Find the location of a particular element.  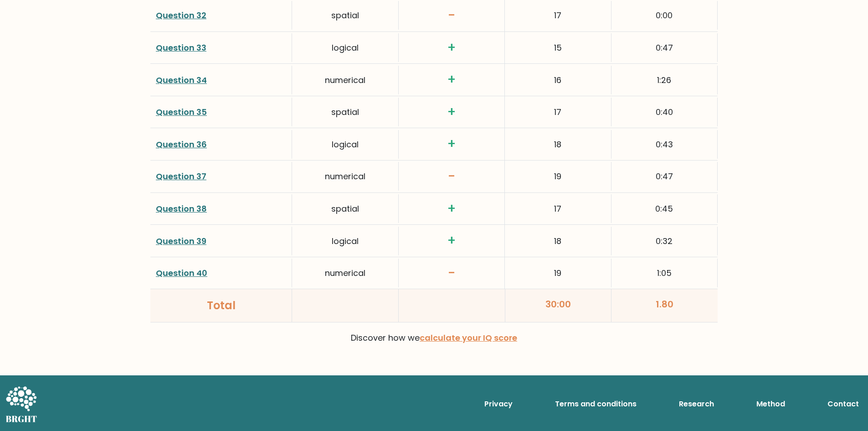

div: 0:45 is located at coordinates (664, 208).